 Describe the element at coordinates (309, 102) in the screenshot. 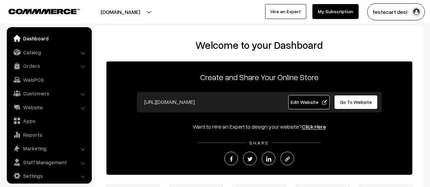

I see `span: Edit Website` at that location.